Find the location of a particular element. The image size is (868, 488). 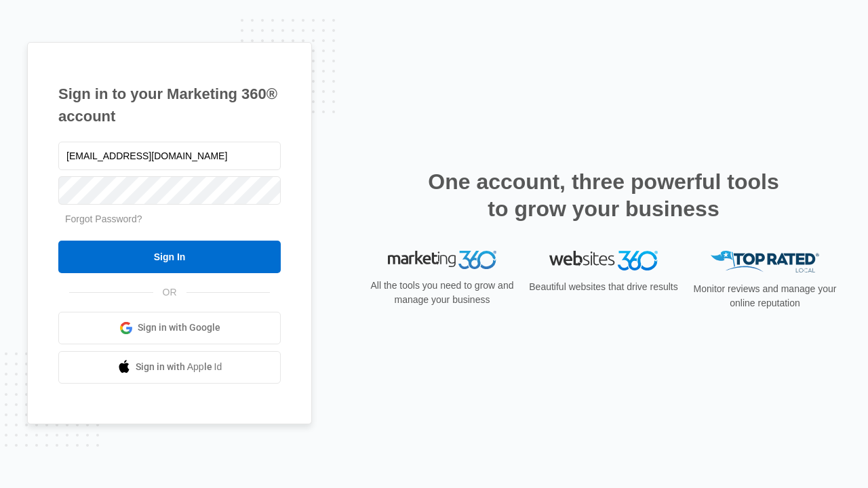

h1: Sign in to your Marketing 360® account is located at coordinates (170, 105).